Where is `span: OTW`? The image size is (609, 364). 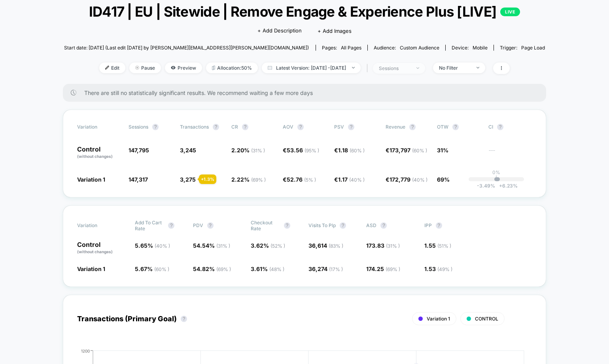 span: OTW is located at coordinates (459, 127).